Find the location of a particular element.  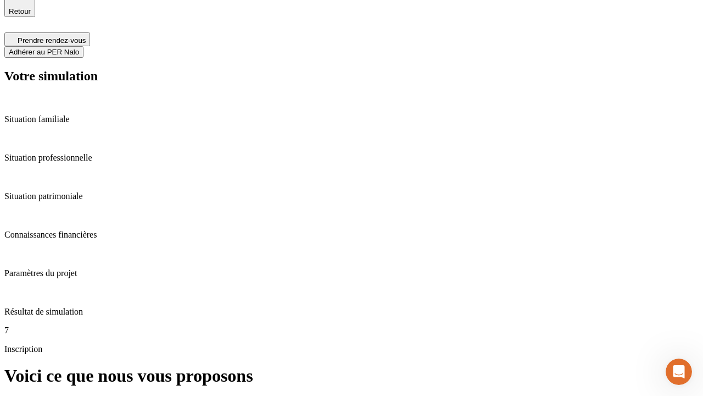

h2: Votre simulation is located at coordinates (352, 76).